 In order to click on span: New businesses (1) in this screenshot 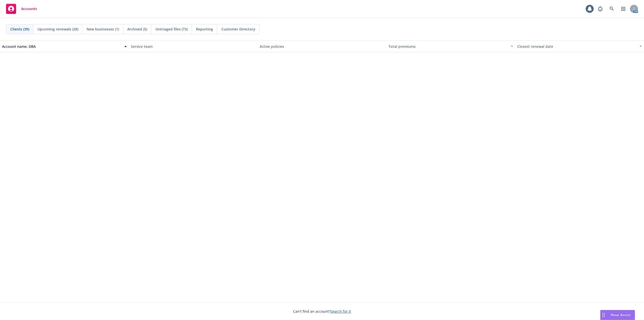, I will do `click(103, 29)`.